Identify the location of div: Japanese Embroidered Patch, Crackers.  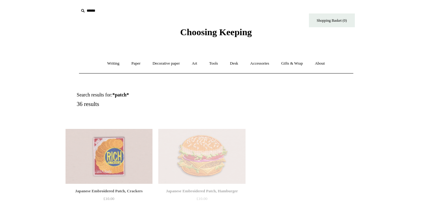
(109, 191).